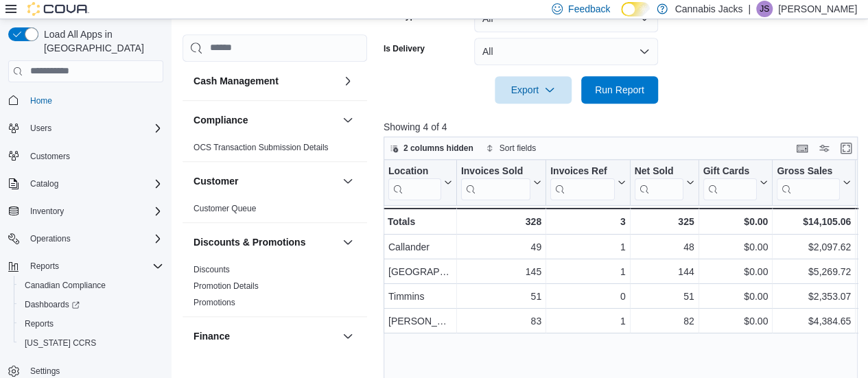  I want to click on button: Sort fields, so click(510, 149).